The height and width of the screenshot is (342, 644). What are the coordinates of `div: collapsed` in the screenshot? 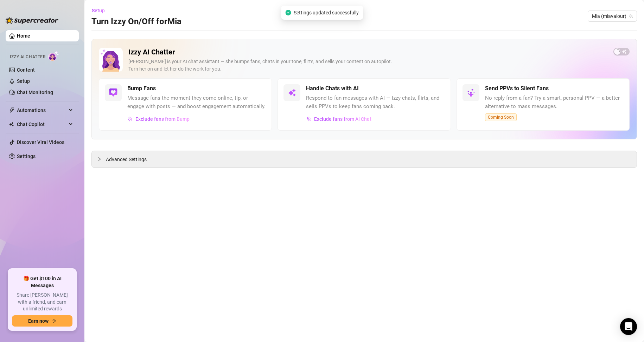 It's located at (102, 159).